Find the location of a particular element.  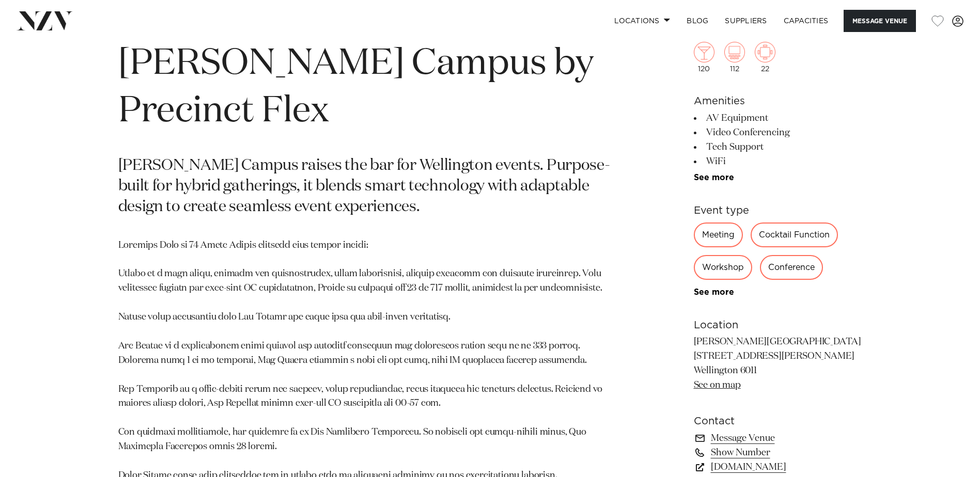

a: Message Venue is located at coordinates (778, 438).